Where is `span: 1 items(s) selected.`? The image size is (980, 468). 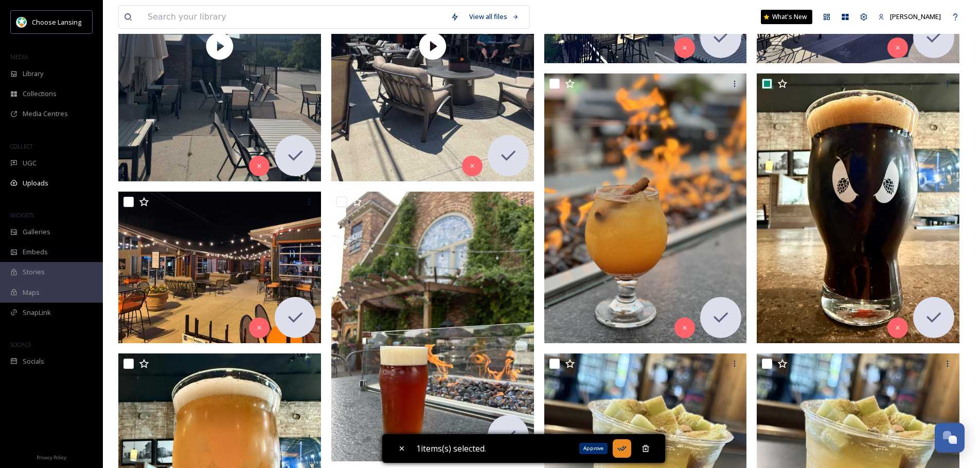
span: 1 items(s) selected. is located at coordinates (451, 449).